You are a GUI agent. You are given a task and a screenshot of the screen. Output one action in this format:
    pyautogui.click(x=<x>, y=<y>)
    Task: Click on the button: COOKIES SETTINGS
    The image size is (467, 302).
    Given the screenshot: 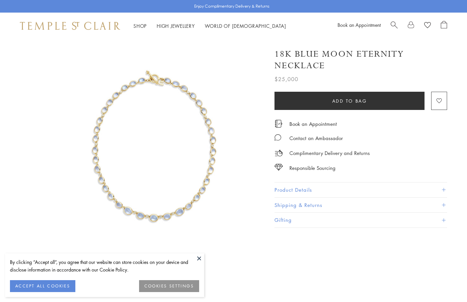 What is the action you would take?
    pyautogui.click(x=169, y=286)
    